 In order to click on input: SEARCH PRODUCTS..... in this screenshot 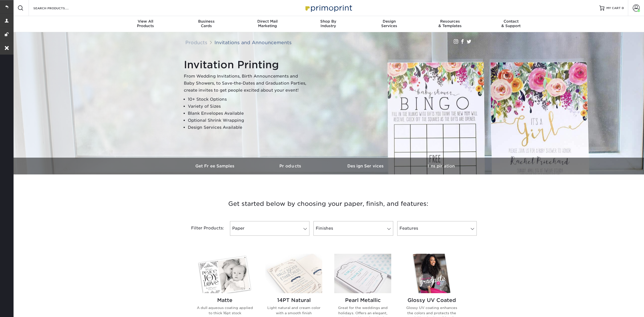, I will do `click(57, 8)`.